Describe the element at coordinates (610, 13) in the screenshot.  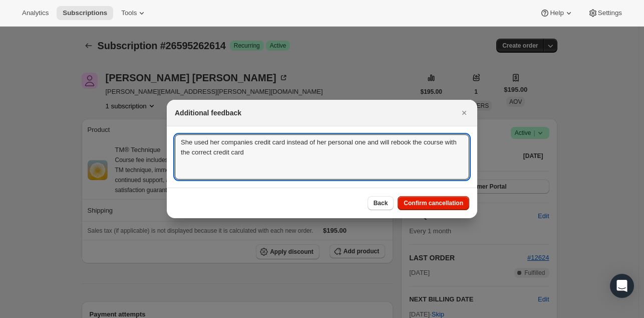
I see `span: Settings` at that location.